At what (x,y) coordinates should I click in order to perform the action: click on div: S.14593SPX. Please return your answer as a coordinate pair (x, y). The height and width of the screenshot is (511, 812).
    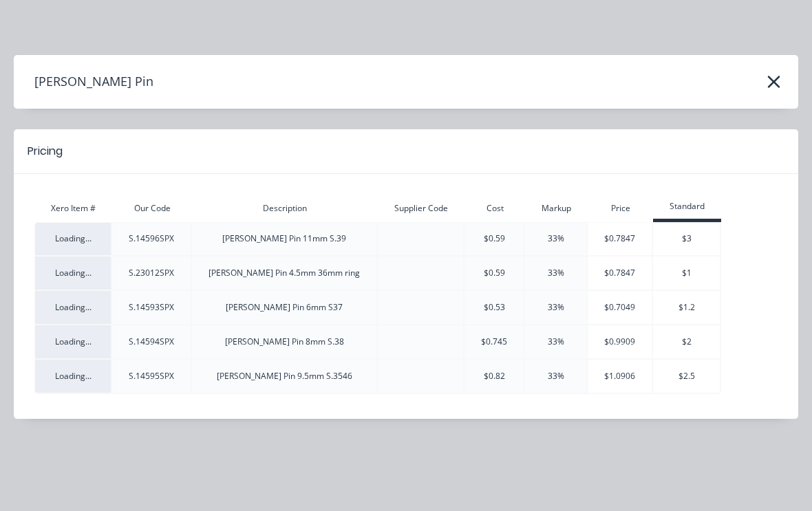
    Looking at the image, I should click on (151, 308).